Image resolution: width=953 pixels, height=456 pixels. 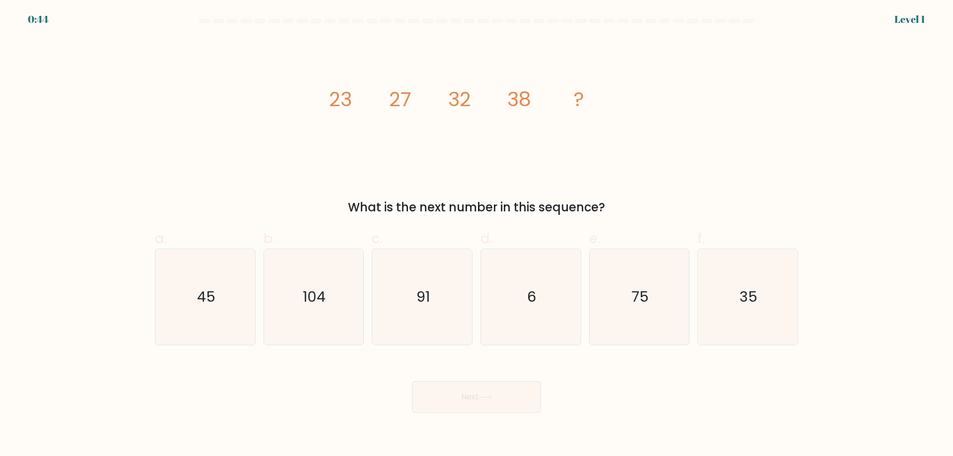 I want to click on tspan: 23, so click(x=341, y=99).